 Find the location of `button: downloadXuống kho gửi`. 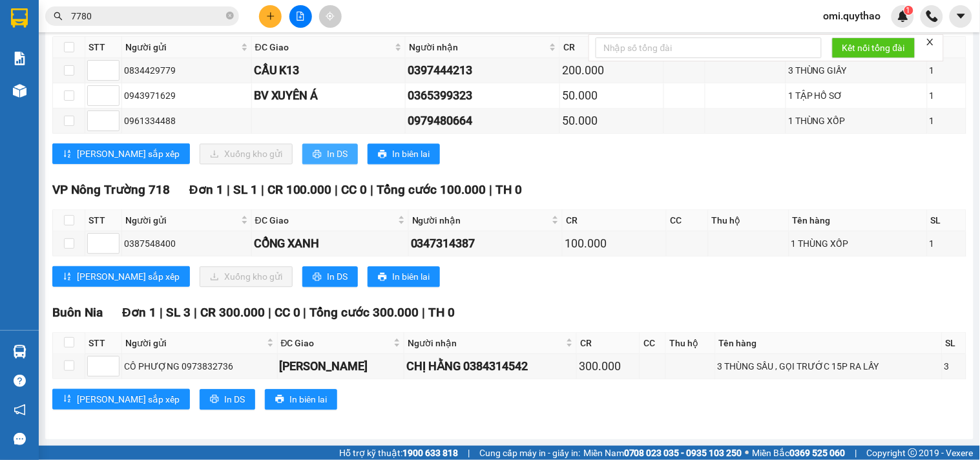

button: downloadXuống kho gửi is located at coordinates (246, 277).